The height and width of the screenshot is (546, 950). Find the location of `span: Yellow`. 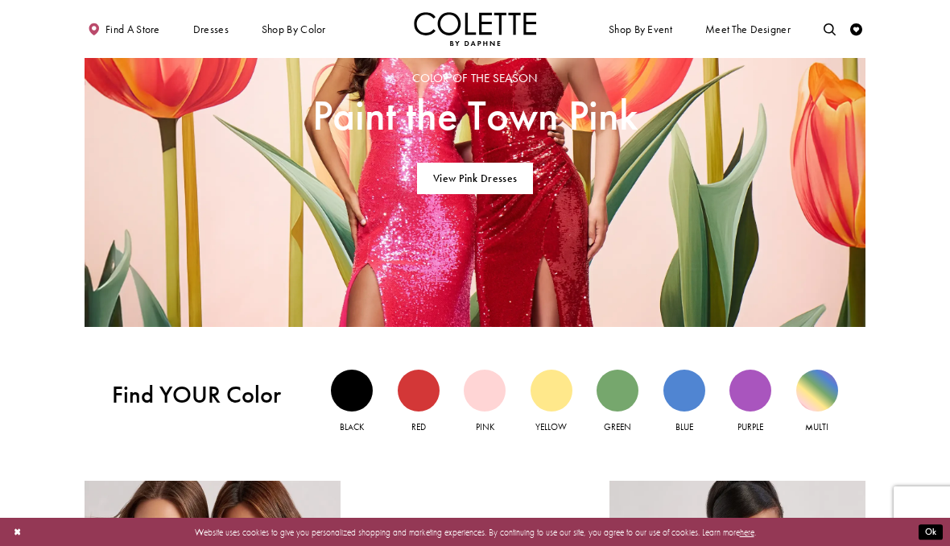

span: Yellow is located at coordinates (550, 427).